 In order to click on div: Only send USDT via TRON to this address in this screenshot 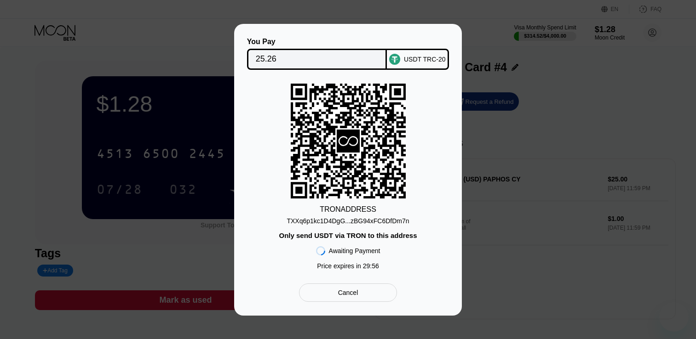, I will do `click(348, 235)`.